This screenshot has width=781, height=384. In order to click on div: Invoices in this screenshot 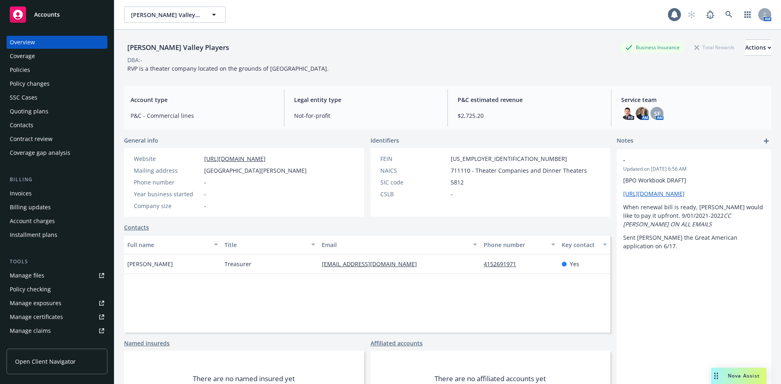, I will do `click(21, 193)`.